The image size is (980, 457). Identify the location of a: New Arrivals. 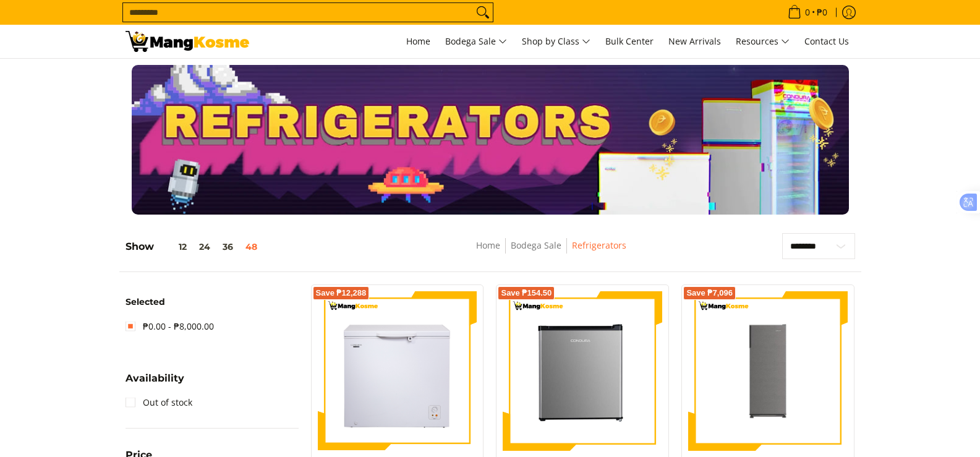
(694, 41).